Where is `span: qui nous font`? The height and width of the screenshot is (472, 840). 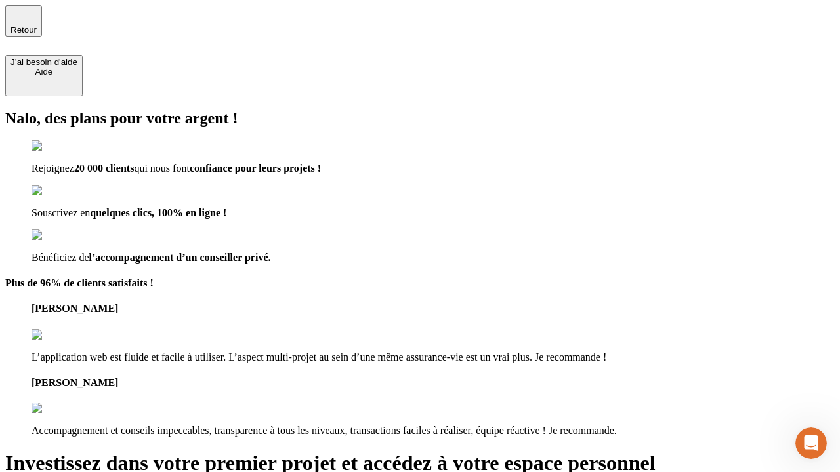
span: qui nous font is located at coordinates (161, 168).